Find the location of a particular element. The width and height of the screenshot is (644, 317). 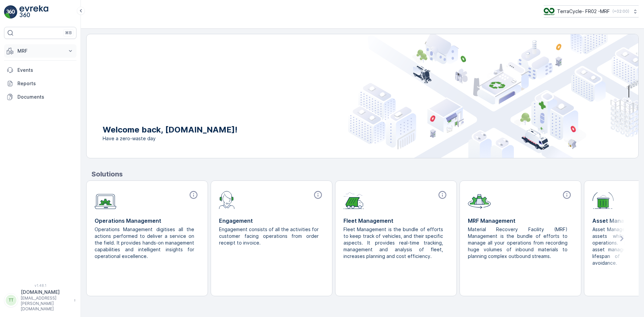

p: TerraCycle- FR02 -MRF is located at coordinates (584, 12).